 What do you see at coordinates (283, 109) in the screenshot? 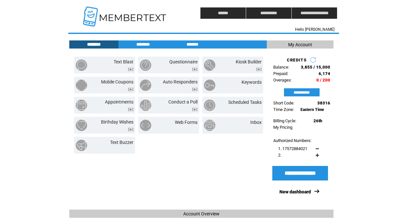
I see `span: Time Zone:` at bounding box center [283, 109].